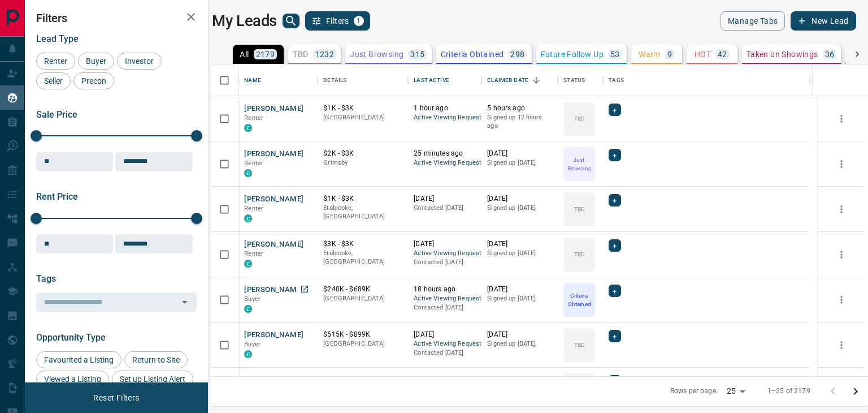 This screenshot has height=413, width=868. What do you see at coordinates (670, 55) in the screenshot?
I see `p: 9` at bounding box center [670, 55].